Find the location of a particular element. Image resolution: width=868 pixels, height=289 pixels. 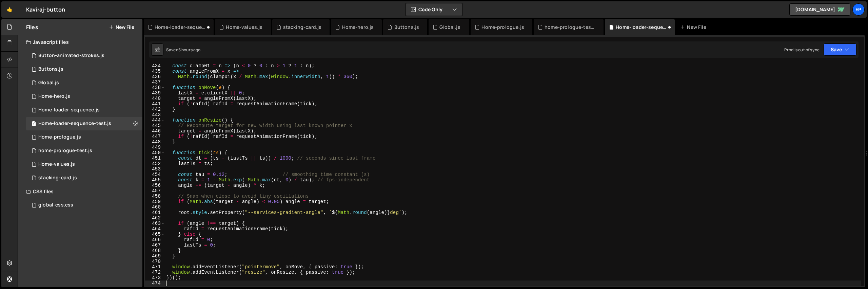

div: 455 is located at coordinates (155, 180).